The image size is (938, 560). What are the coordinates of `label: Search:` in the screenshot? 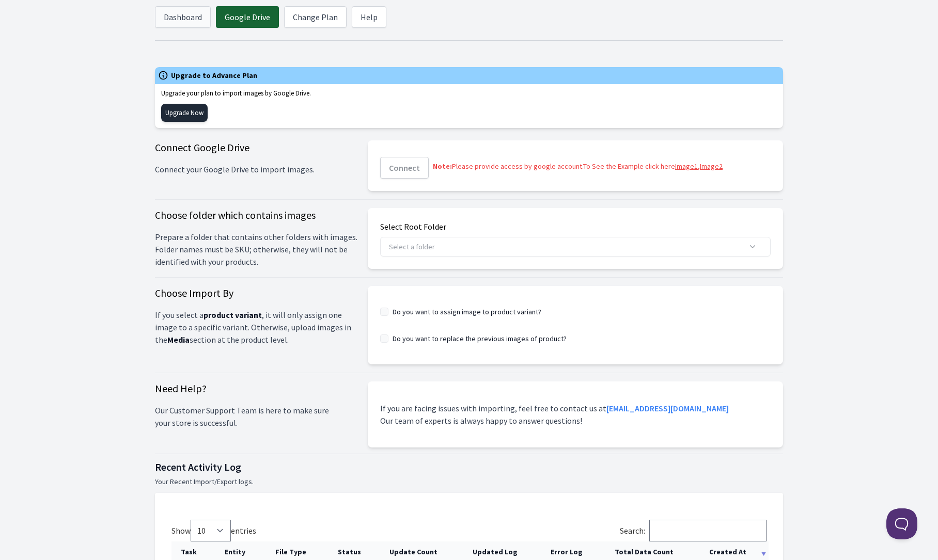 It's located at (693, 531).